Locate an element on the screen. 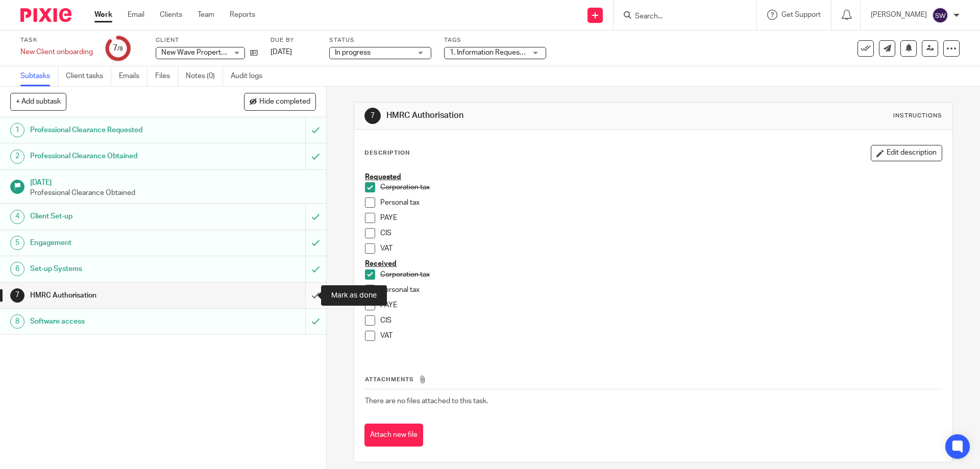  img: Pixie is located at coordinates (46, 14).